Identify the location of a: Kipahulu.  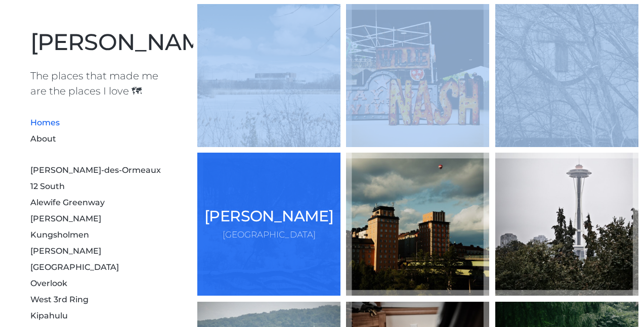
(49, 315).